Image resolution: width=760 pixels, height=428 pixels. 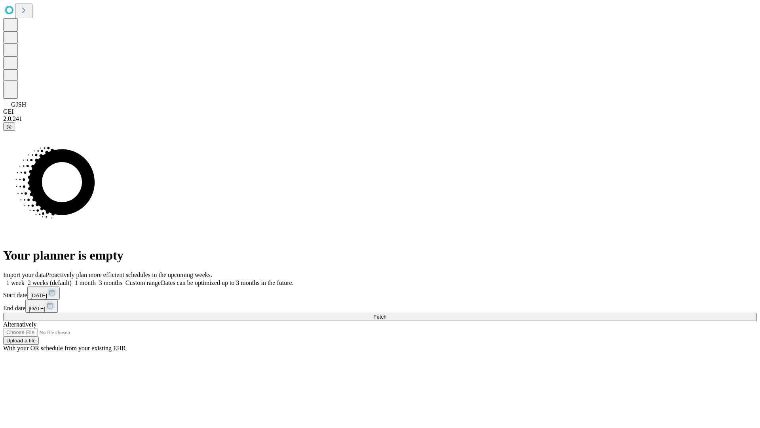 I want to click on span: Custom range, so click(x=143, y=282).